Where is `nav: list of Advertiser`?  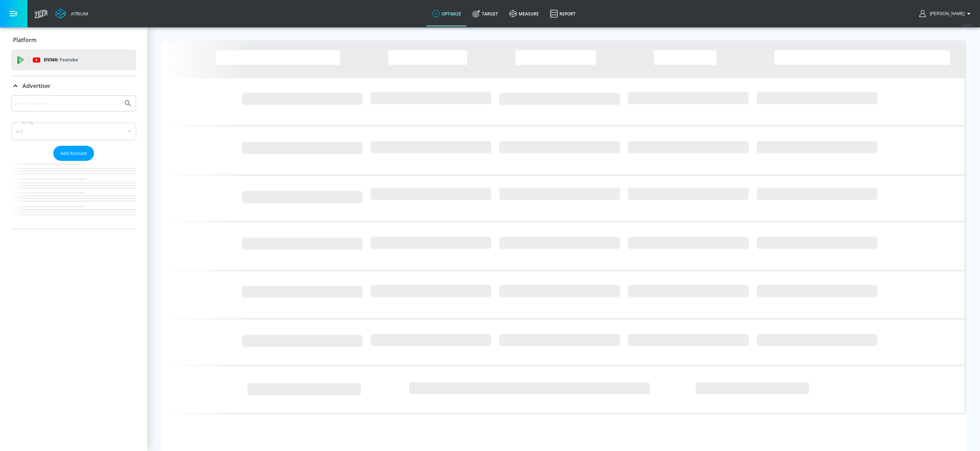
nav: list of Advertiser is located at coordinates (74, 195).